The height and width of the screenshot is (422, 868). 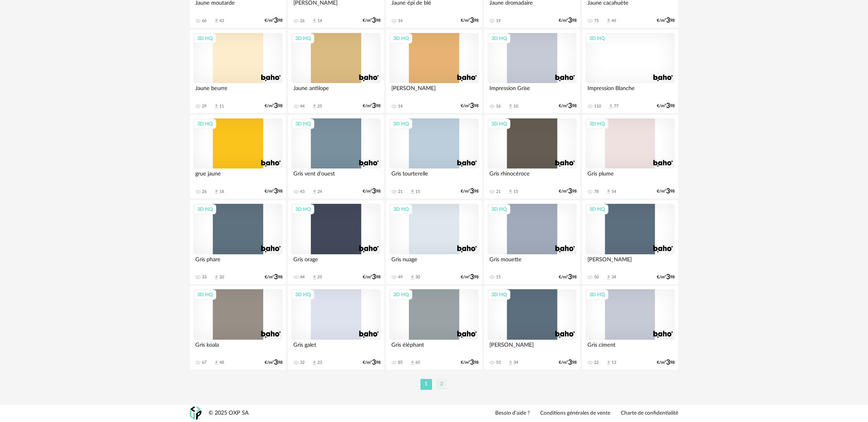 I want to click on li: 2, so click(x=442, y=384).